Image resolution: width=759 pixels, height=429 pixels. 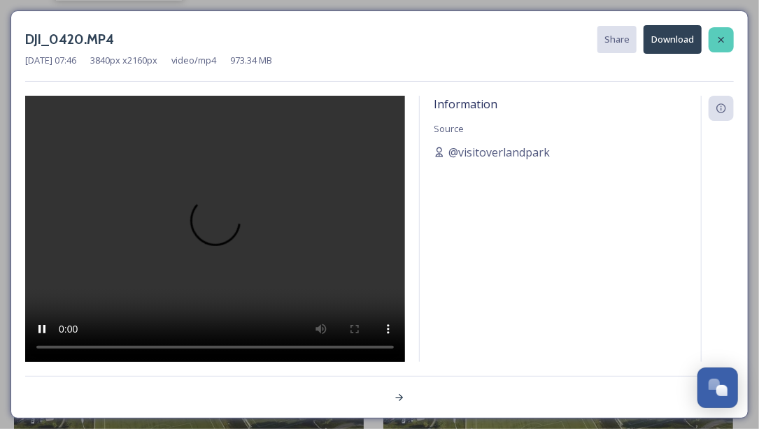 What do you see at coordinates (672, 39) in the screenshot?
I see `button: Download` at bounding box center [672, 39].